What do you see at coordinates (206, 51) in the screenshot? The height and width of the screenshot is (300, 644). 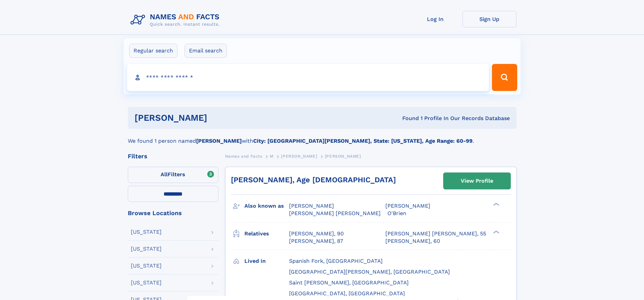 I see `label: Email search` at bounding box center [206, 51].